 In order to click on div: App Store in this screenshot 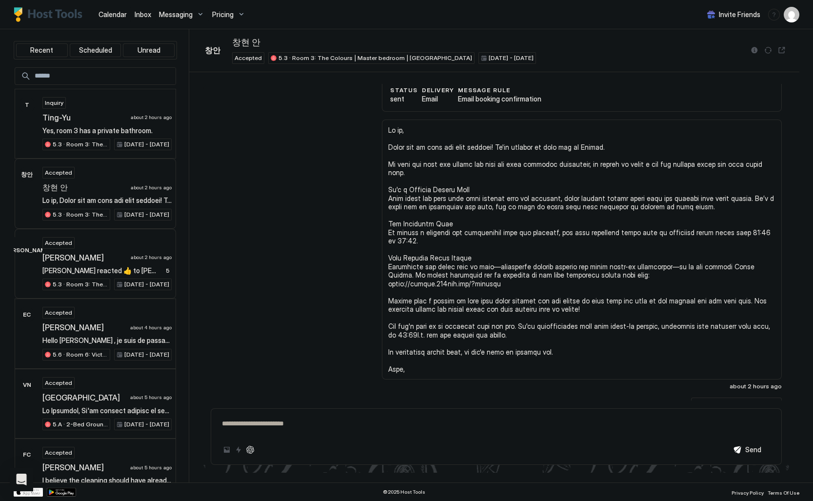, I will do `click(28, 492)`.